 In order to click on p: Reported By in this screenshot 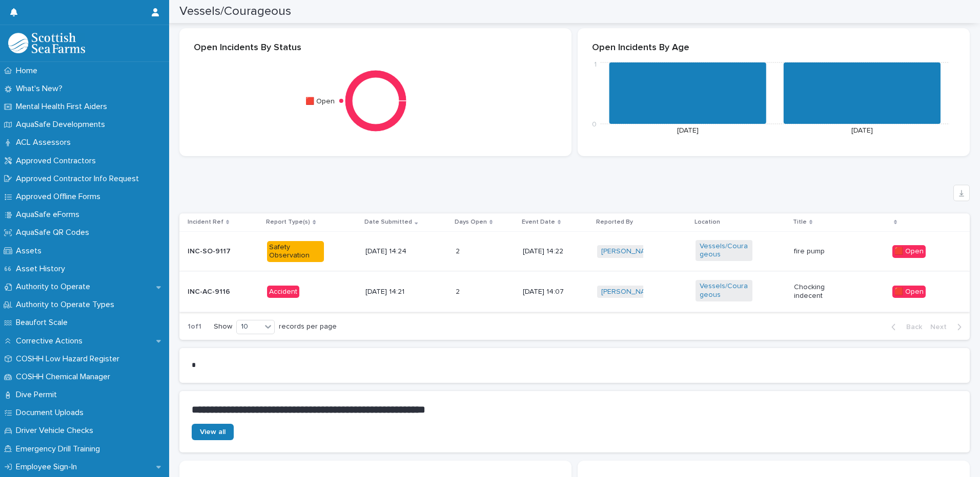, I will do `click(615, 222)`.